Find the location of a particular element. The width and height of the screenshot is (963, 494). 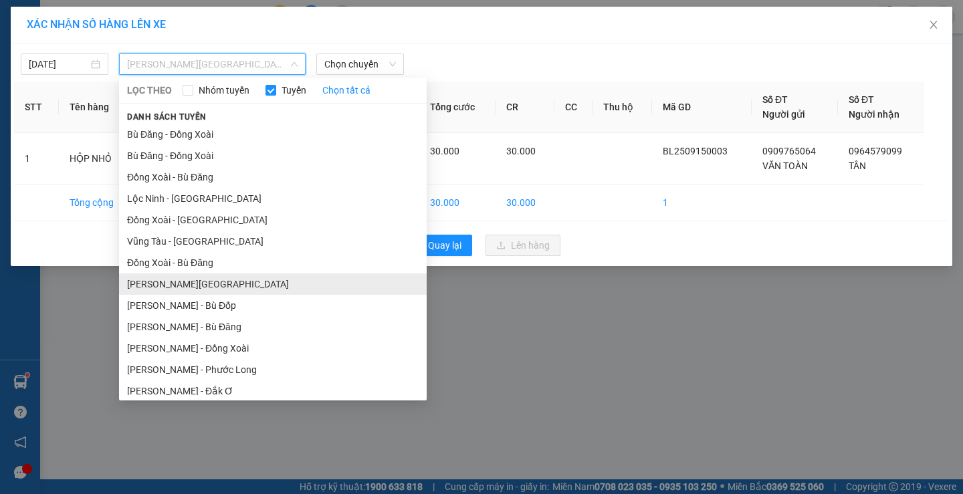

span: Danh sách tuyến is located at coordinates (166, 117).